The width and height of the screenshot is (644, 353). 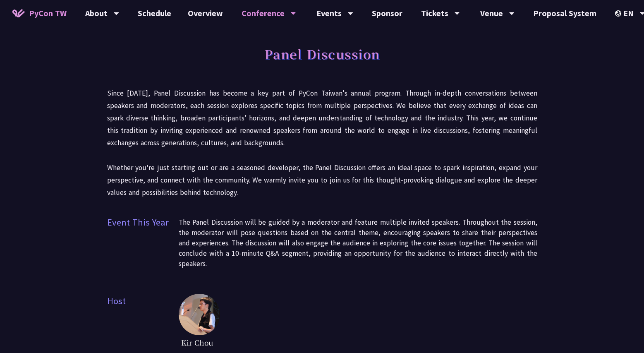 I want to click on img: Kir Chou, so click(x=199, y=314).